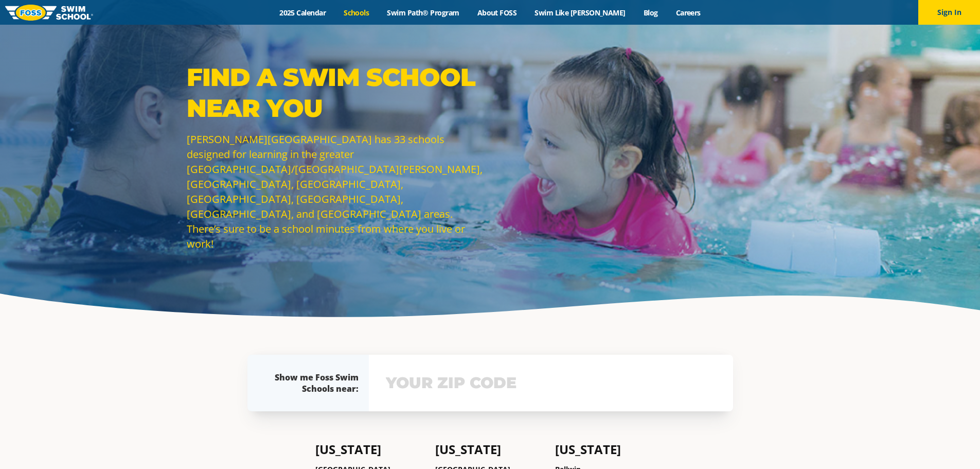  What do you see at coordinates (688, 13) in the screenshot?
I see `a: Careers` at bounding box center [688, 13].